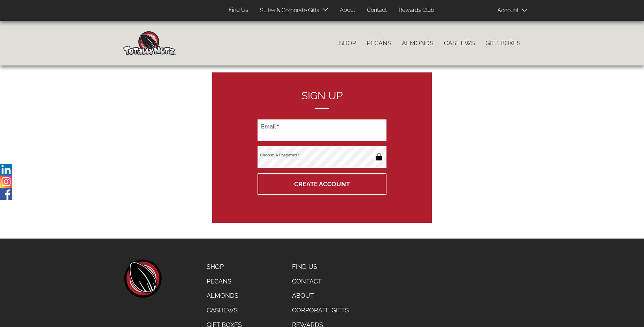  I want to click on img: Home, so click(150, 43).